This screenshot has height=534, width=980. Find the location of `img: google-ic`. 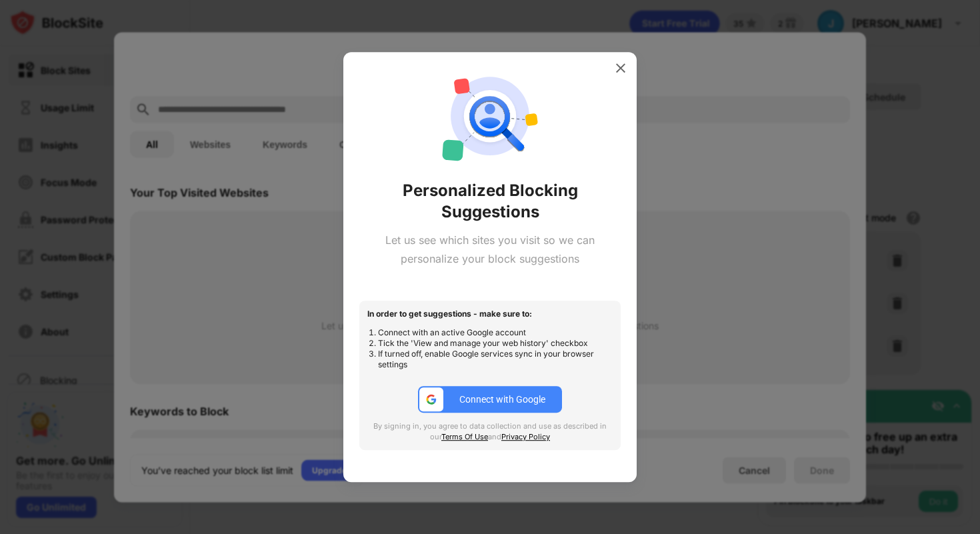

img: google-ic is located at coordinates (431, 400).